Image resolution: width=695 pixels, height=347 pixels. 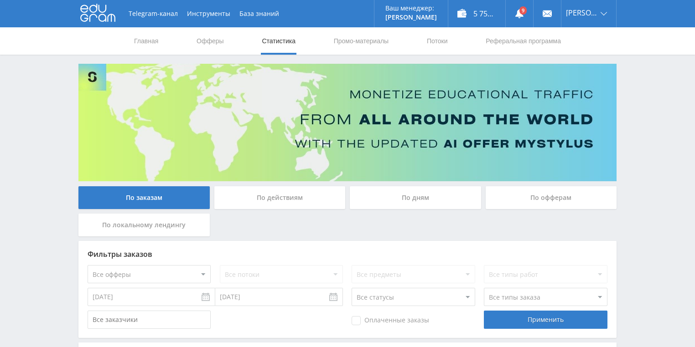 What do you see at coordinates (210, 41) in the screenshot?
I see `a: Офферы` at bounding box center [210, 41].